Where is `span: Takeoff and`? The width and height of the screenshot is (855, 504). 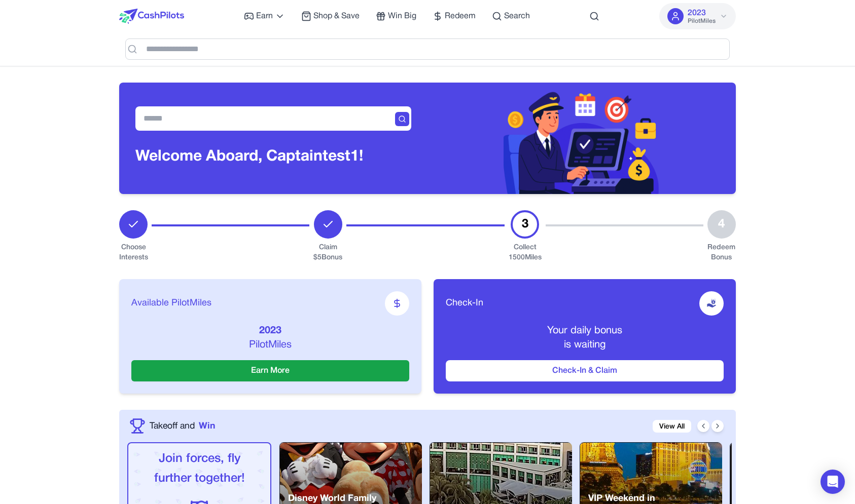
span: Takeoff and is located at coordinates (172, 426).